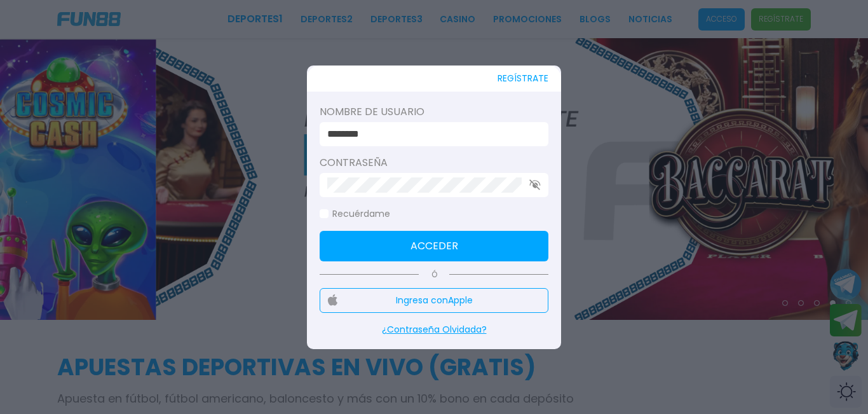  Describe the element at coordinates (434, 112) in the screenshot. I see `label: Nombre de usuario` at that location.